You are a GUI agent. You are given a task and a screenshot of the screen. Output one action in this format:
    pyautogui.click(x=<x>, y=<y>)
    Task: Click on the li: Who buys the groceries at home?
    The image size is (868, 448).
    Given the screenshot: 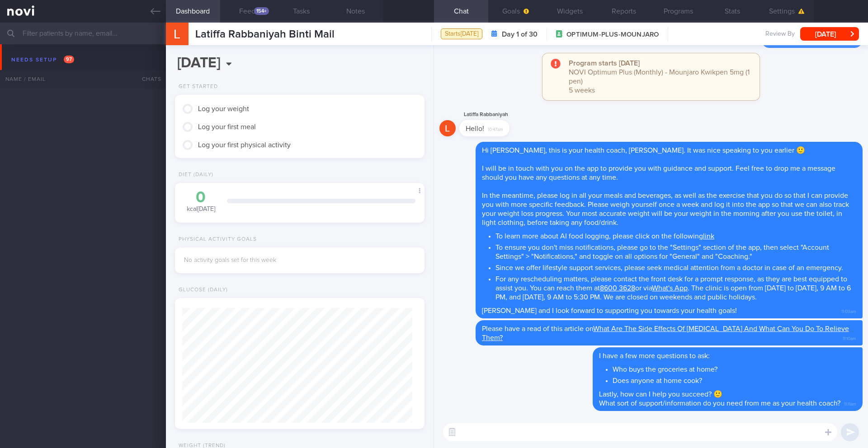 What is the action you would take?
    pyautogui.click(x=734, y=368)
    